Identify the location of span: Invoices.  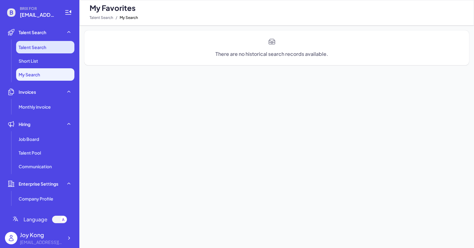
(27, 92).